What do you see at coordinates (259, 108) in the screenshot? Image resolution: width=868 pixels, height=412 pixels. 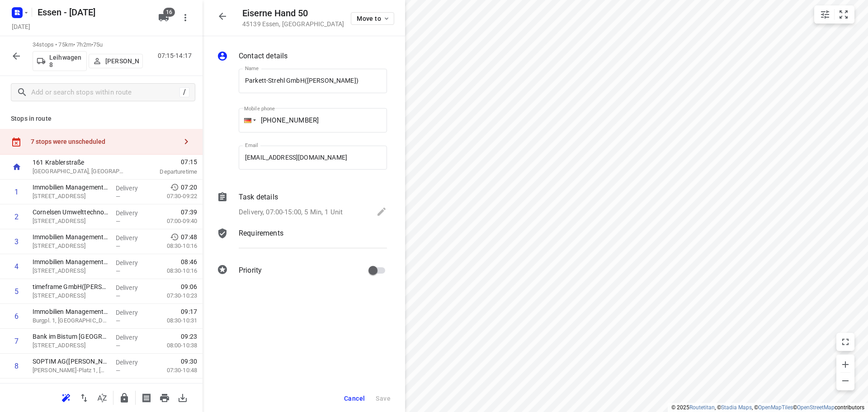 I see `label: Mobile phone` at bounding box center [259, 108].